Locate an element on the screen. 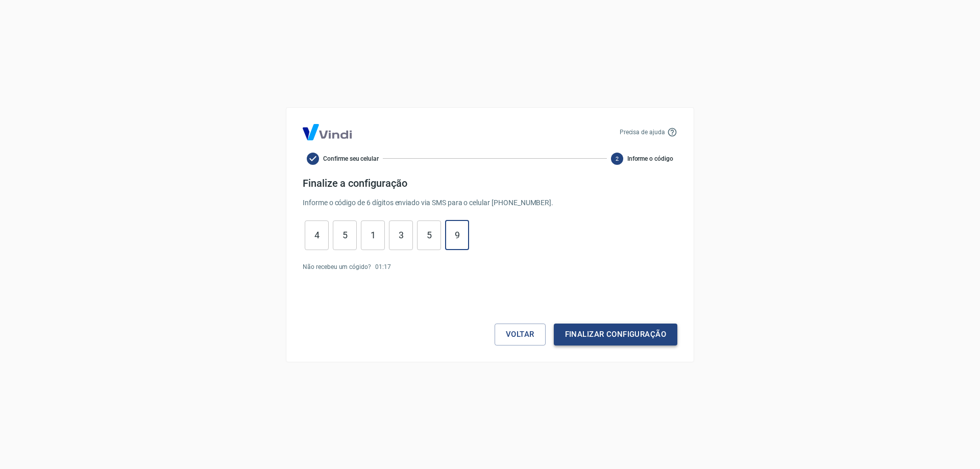  span: Confirme seu celular is located at coordinates (351, 159).